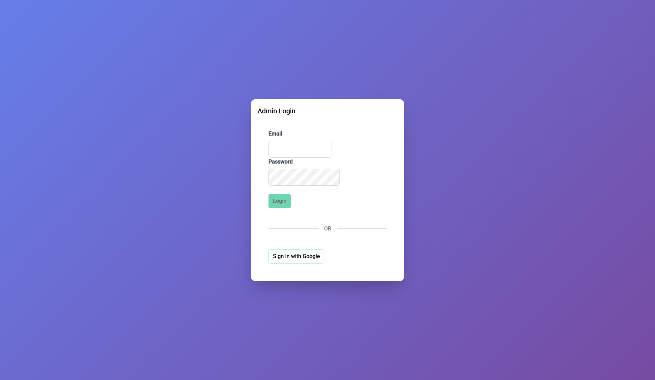  I want to click on div: OR, so click(327, 229).